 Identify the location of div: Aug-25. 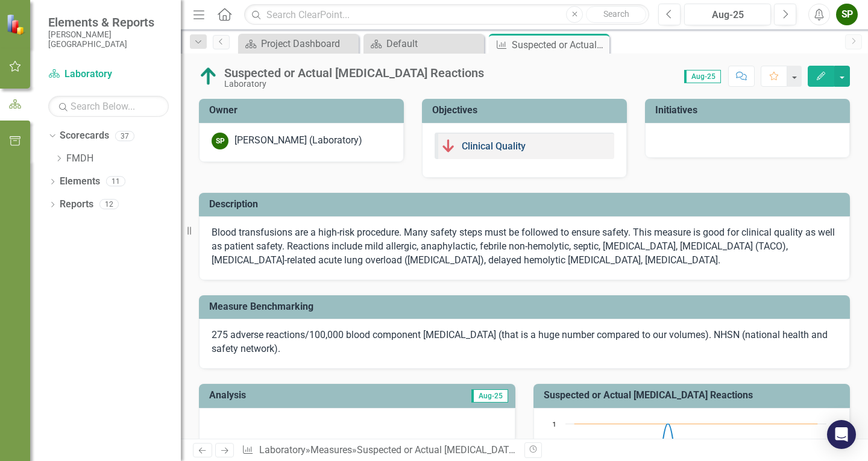
(727, 15).